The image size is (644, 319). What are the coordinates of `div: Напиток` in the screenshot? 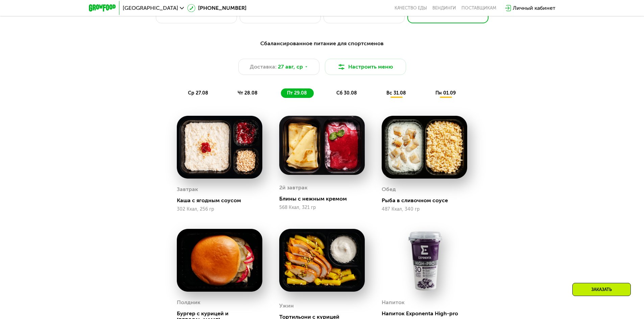 It's located at (393, 302).